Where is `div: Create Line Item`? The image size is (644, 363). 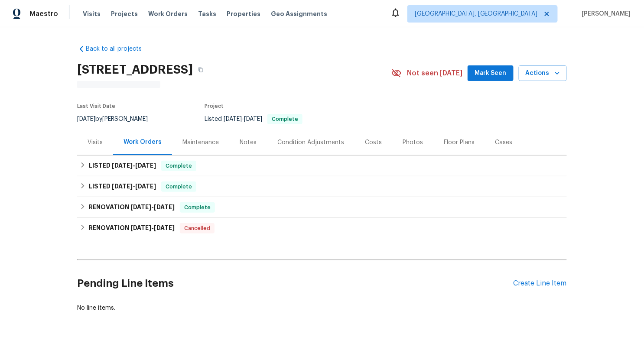
div: Create Line Item is located at coordinates (540, 284).